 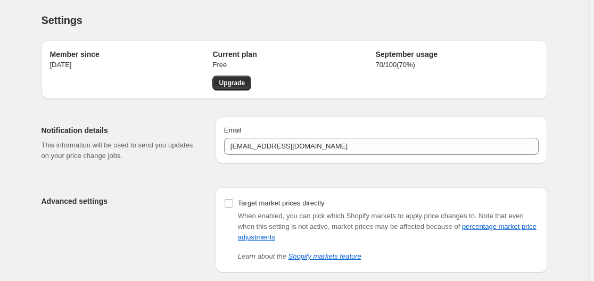 I want to click on span: Upgrade, so click(x=231, y=83).